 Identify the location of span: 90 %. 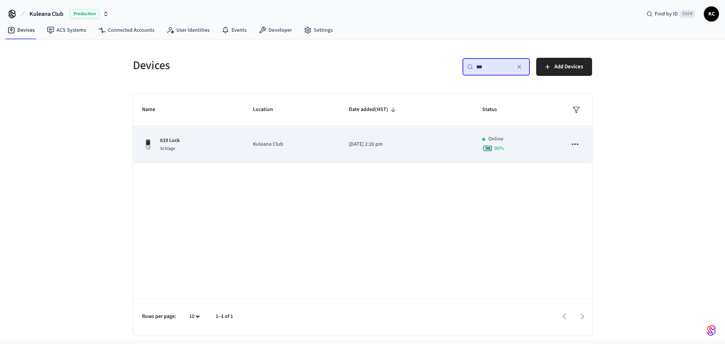
(499, 148).